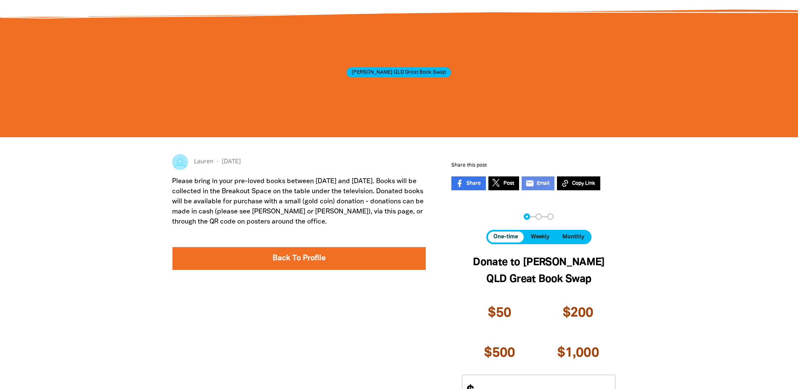  What do you see at coordinates (505, 236) in the screenshot?
I see `span: One-time` at bounding box center [505, 236].